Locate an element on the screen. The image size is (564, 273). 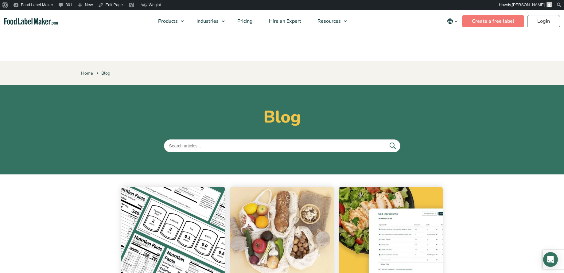
h1: Blog is located at coordinates (282, 117).